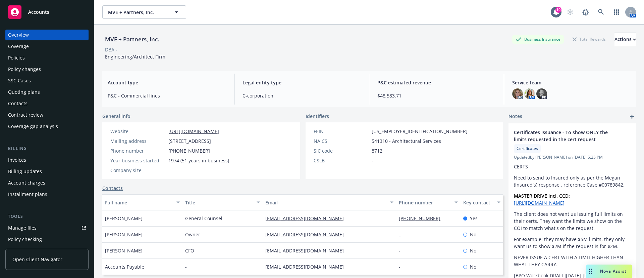  What do you see at coordinates (47, 92) in the screenshot?
I see `a: Quoting plans` at bounding box center [47, 92].